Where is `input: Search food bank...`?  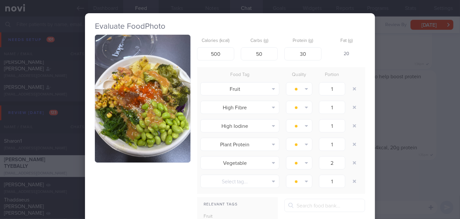 input: Search food bank... is located at coordinates (325, 205).